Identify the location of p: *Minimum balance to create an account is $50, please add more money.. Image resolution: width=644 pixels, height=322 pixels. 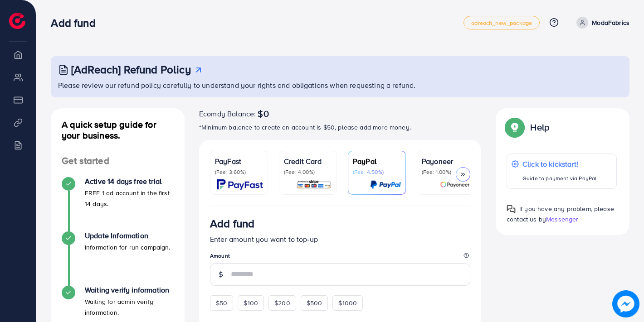
(340, 127).